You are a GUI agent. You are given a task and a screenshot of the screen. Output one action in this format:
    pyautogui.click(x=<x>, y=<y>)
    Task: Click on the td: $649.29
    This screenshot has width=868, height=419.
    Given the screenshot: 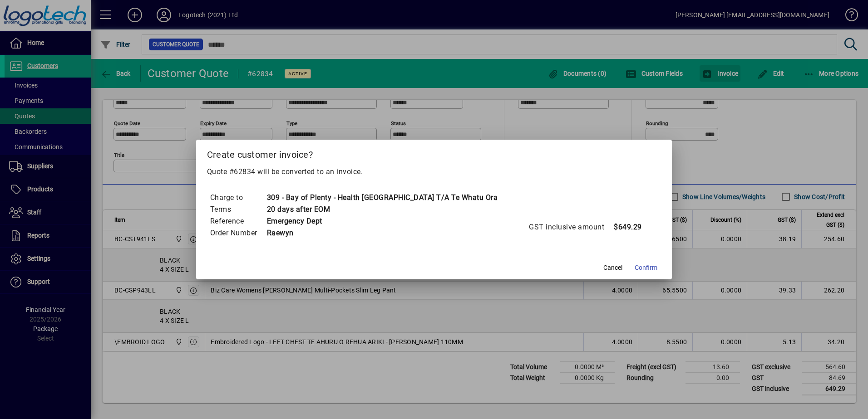 What is the action you would take?
    pyautogui.click(x=631, y=227)
    